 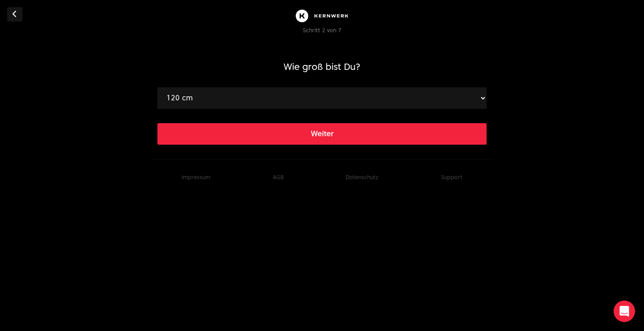 What do you see at coordinates (322, 67) in the screenshot?
I see `h1: Wie groß bist Du?` at bounding box center [322, 67].